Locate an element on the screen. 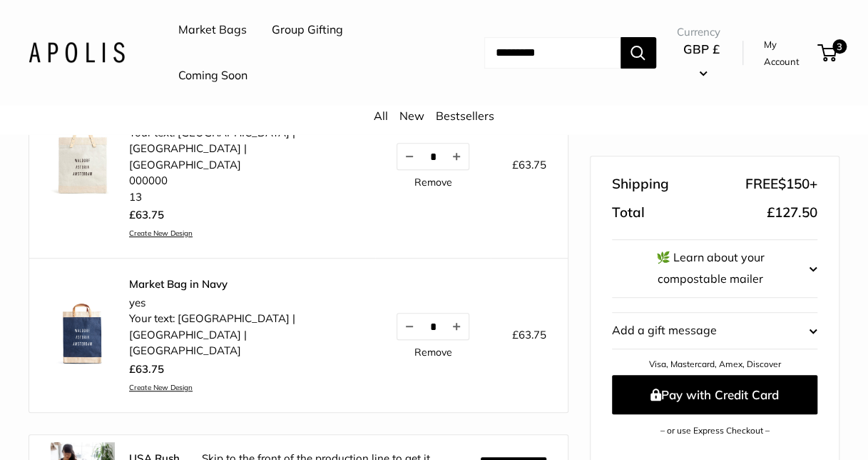 The image size is (868, 460). a: – or use Express Checkout – is located at coordinates (715, 430).